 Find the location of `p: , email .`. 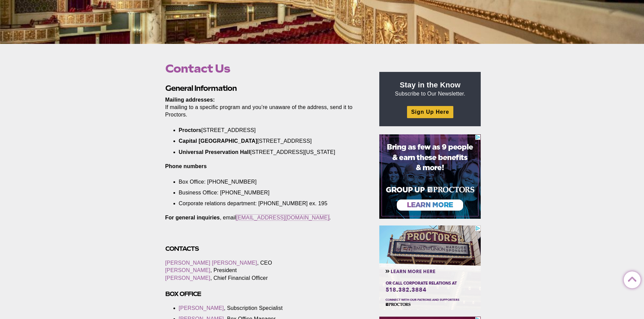

p: , email . is located at coordinates (265, 218).